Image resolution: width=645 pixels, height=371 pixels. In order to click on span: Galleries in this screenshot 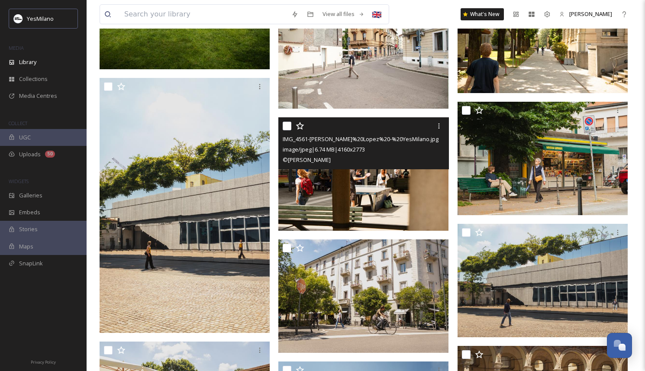, I will do `click(31, 195)`.